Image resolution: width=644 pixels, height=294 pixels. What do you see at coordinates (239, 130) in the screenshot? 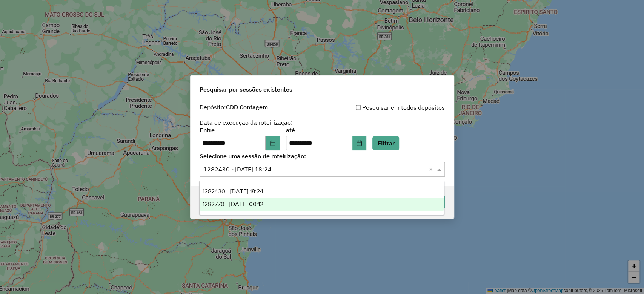
I see `label: Entre` at bounding box center [239, 130].